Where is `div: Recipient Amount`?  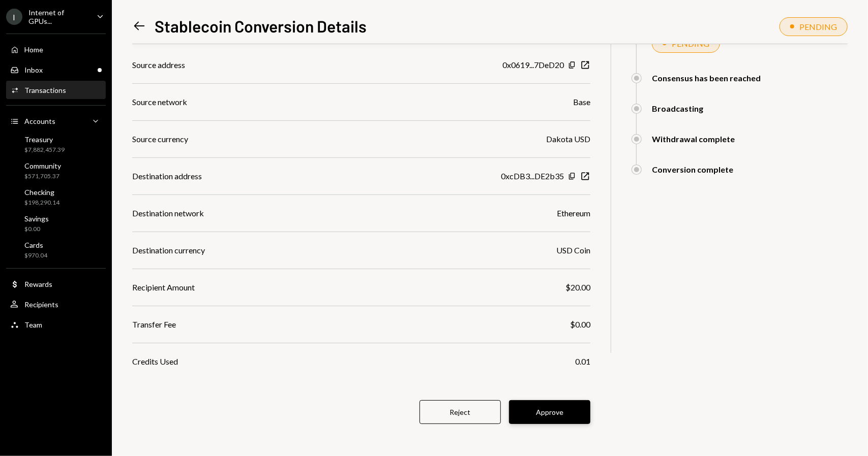
div: Recipient Amount is located at coordinates (164, 288).